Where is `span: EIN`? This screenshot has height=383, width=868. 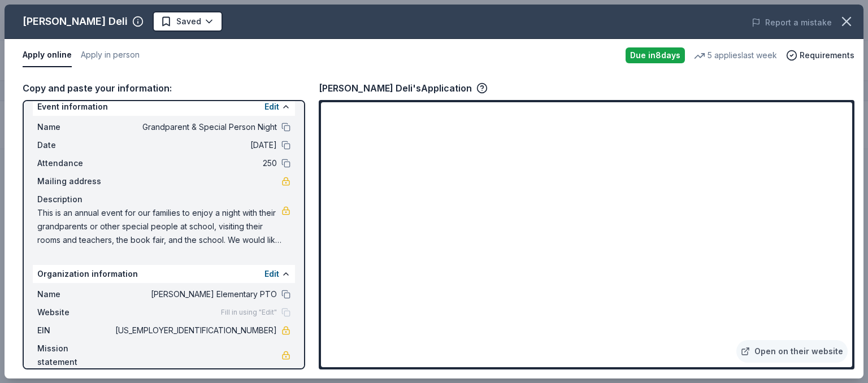 span: EIN is located at coordinates (75, 331).